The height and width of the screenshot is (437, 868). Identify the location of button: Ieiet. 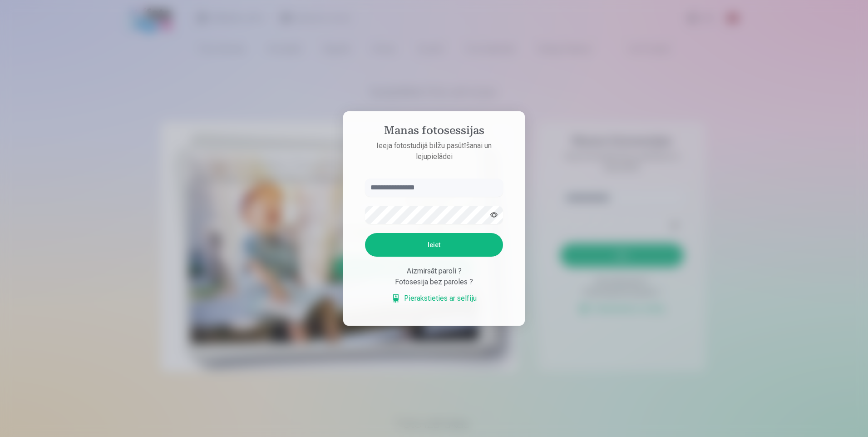
(434, 245).